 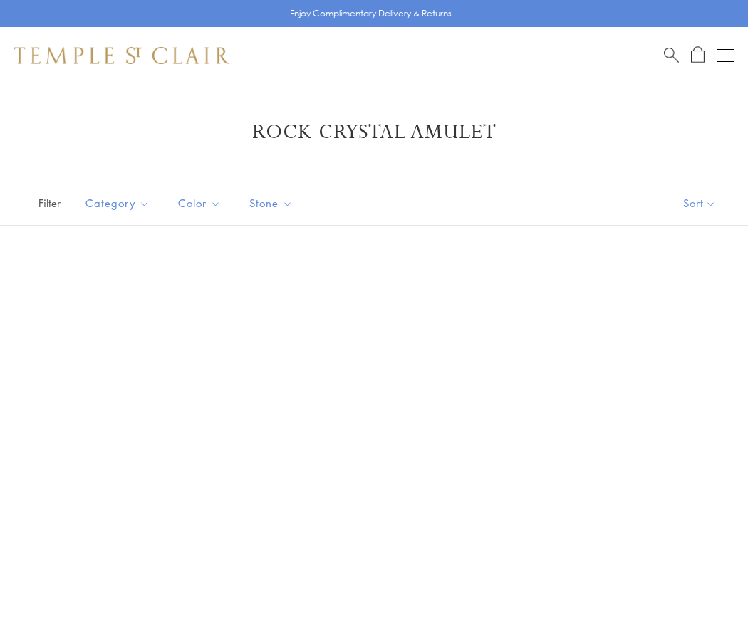 What do you see at coordinates (697, 55) in the screenshot?
I see `a: Open Shopping Bag` at bounding box center [697, 55].